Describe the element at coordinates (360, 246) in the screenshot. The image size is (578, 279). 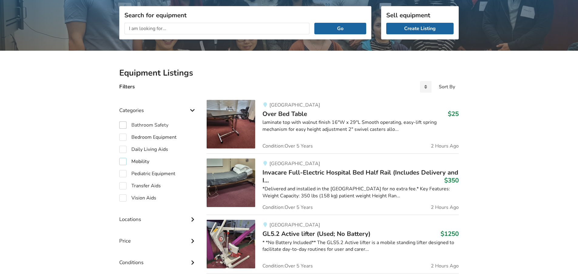
I see `div: * *No Battery Included** The GLS5.2 Active lifter is a mobile standing lifter designed to facilit...` at that location.